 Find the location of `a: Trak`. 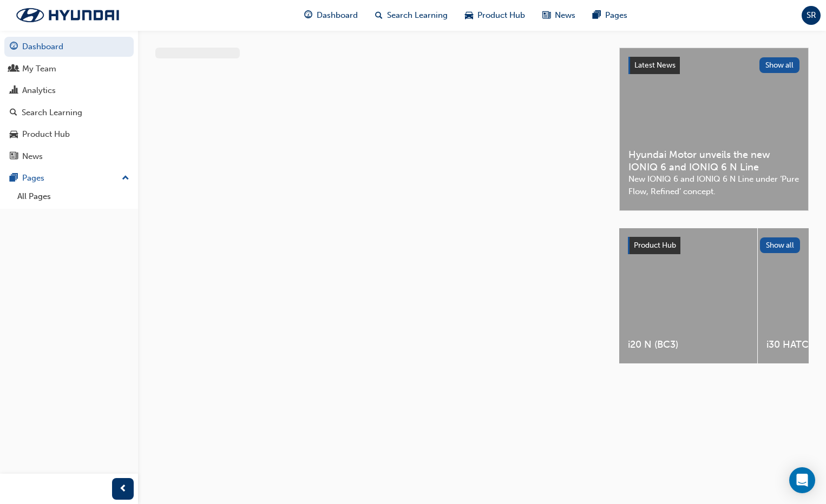

a: Trak is located at coordinates (67, 15).